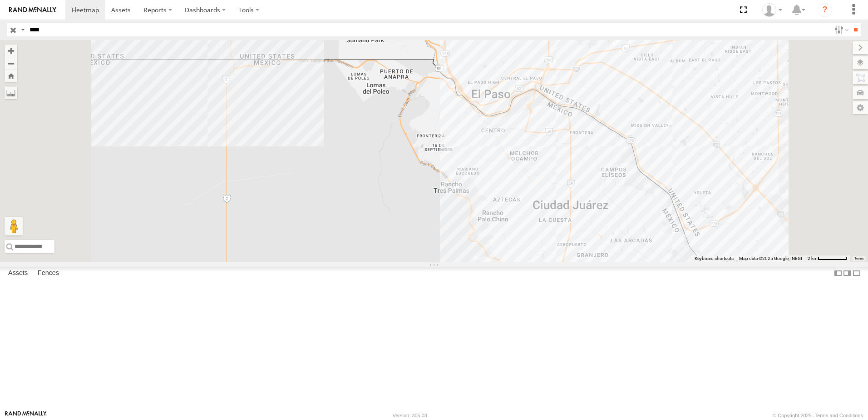 Image resolution: width=868 pixels, height=420 pixels. I want to click on label: Fences, so click(48, 273).